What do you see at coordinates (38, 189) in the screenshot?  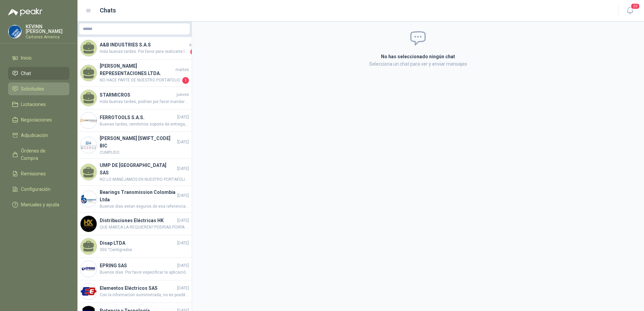 I see `a: Configuración` at bounding box center [38, 189].